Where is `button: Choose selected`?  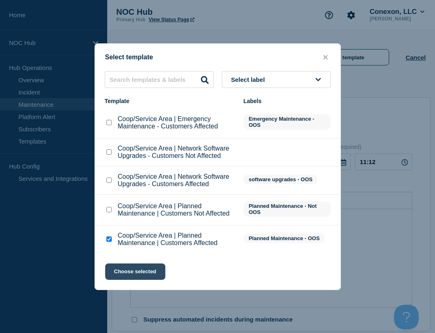
button: Choose selected is located at coordinates (135, 271).